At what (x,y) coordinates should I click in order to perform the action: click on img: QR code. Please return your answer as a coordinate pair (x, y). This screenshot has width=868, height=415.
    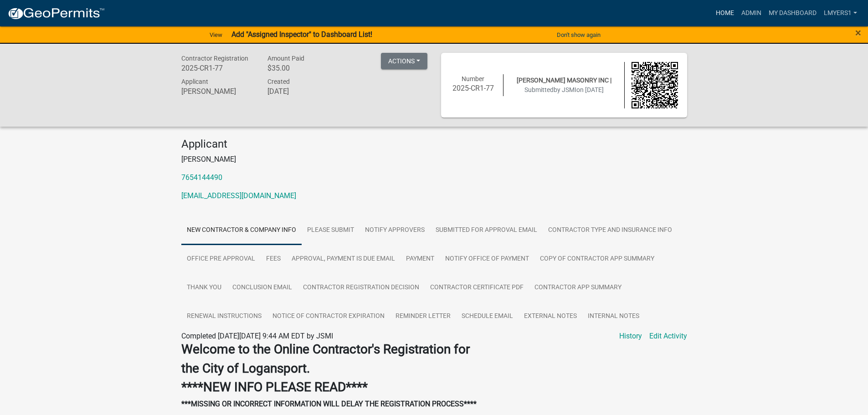
    Looking at the image, I should click on (655, 85).